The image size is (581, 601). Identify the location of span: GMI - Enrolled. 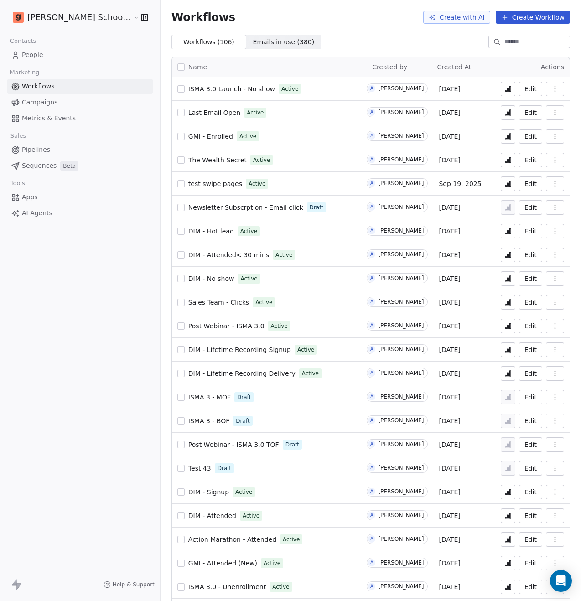
(211, 136).